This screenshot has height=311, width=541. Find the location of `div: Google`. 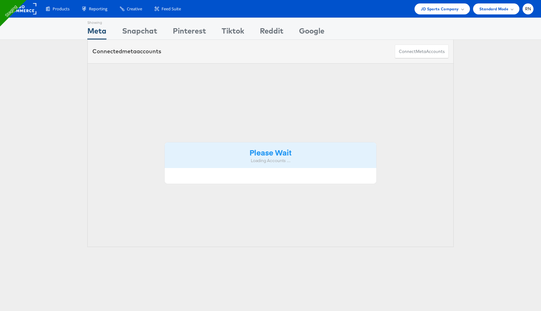

div: Google is located at coordinates (312, 32).